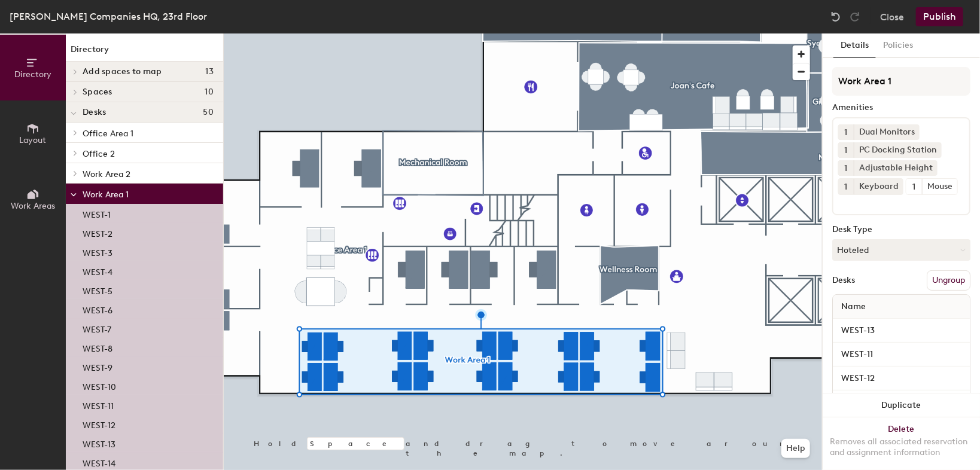 Image resolution: width=980 pixels, height=470 pixels. Describe the element at coordinates (939, 17) in the screenshot. I see `button: Publish` at that location.